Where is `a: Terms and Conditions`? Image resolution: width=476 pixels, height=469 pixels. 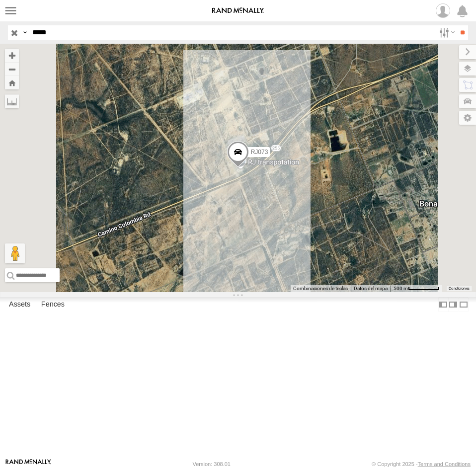
a: Terms and Conditions is located at coordinates (444, 464).